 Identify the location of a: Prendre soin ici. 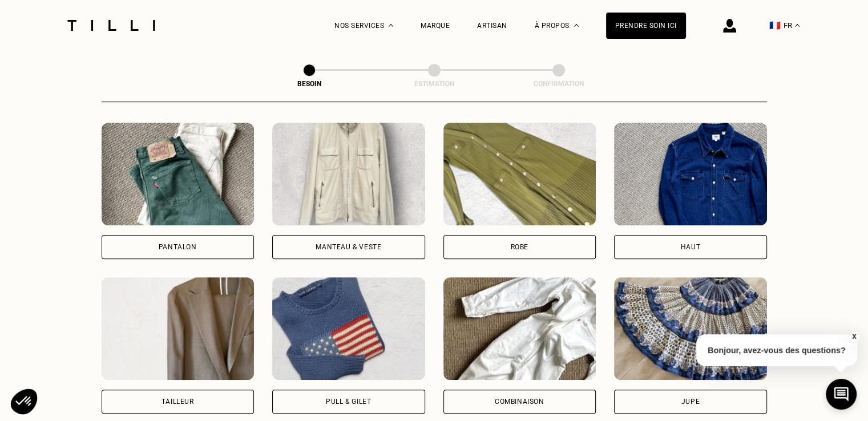
(646, 26).